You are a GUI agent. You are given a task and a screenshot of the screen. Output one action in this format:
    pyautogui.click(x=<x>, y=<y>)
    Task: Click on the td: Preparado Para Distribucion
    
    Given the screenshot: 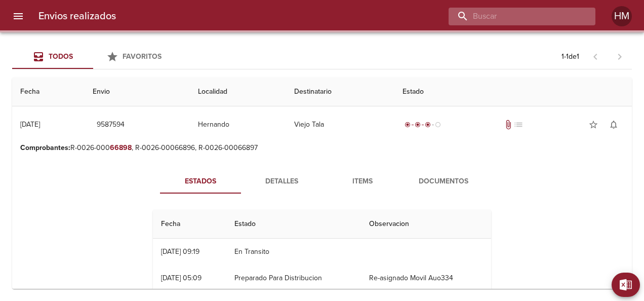 What is the action you would take?
    pyautogui.click(x=294, y=278)
    